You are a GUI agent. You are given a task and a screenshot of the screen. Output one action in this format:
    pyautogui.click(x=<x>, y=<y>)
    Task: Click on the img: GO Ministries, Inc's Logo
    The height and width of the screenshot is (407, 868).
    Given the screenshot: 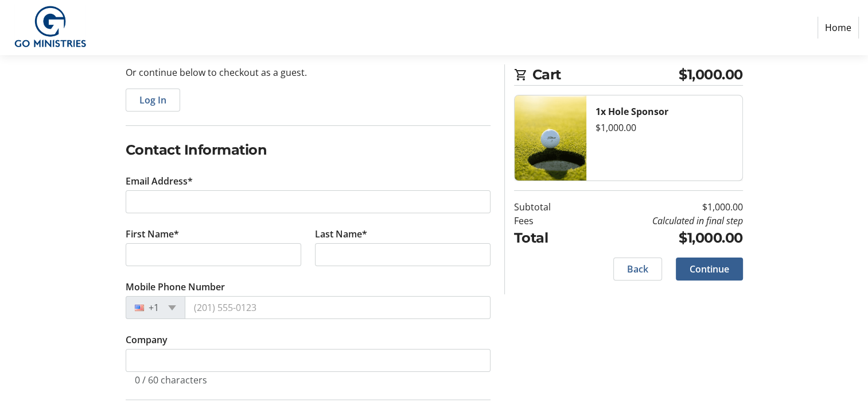 What is the action you would take?
    pyautogui.click(x=50, y=28)
    